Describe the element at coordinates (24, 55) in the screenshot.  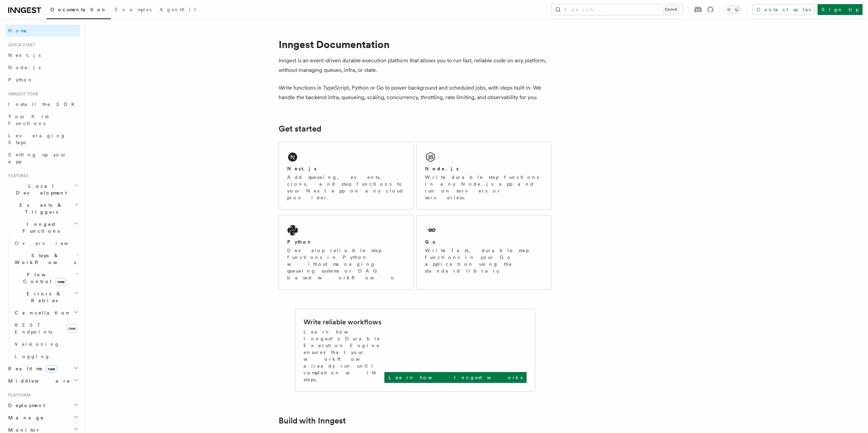
I see `span: Next.js` at that location.